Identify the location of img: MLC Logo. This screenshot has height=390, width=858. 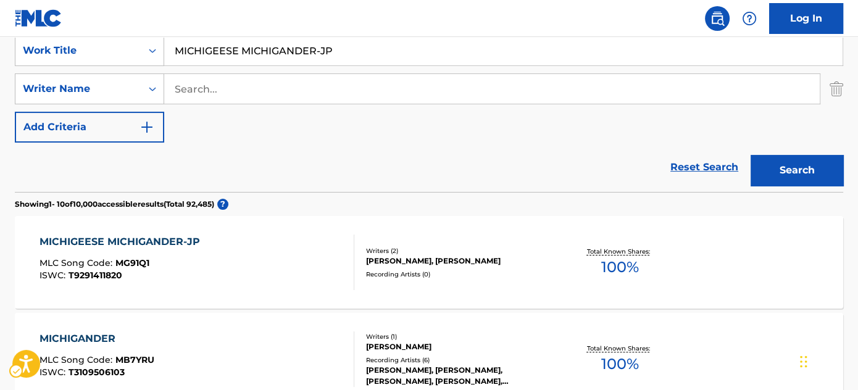
(38, 18).